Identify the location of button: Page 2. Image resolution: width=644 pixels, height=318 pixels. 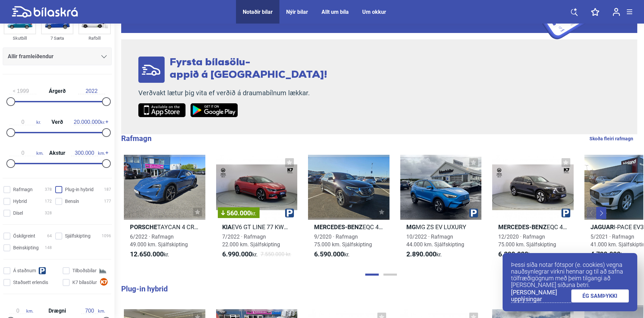
(390, 275).